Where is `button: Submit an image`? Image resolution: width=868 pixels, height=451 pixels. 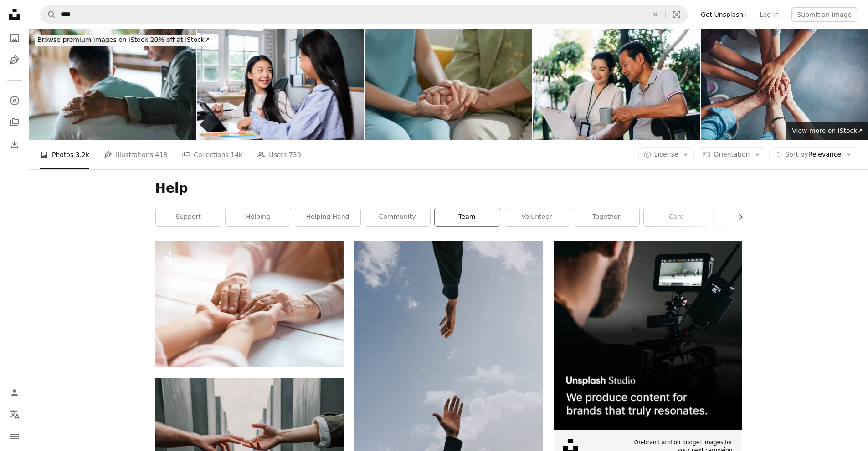
button: Submit an image is located at coordinates (824, 14).